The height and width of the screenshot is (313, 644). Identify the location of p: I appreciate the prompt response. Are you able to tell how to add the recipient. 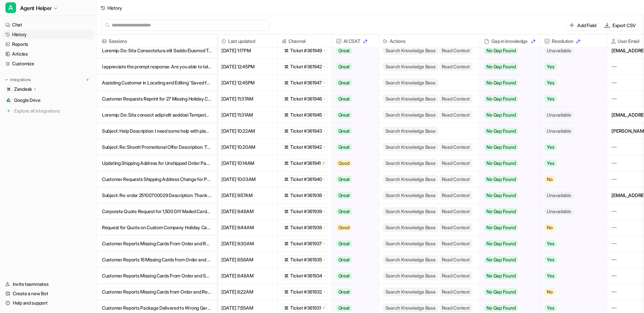
(157, 67).